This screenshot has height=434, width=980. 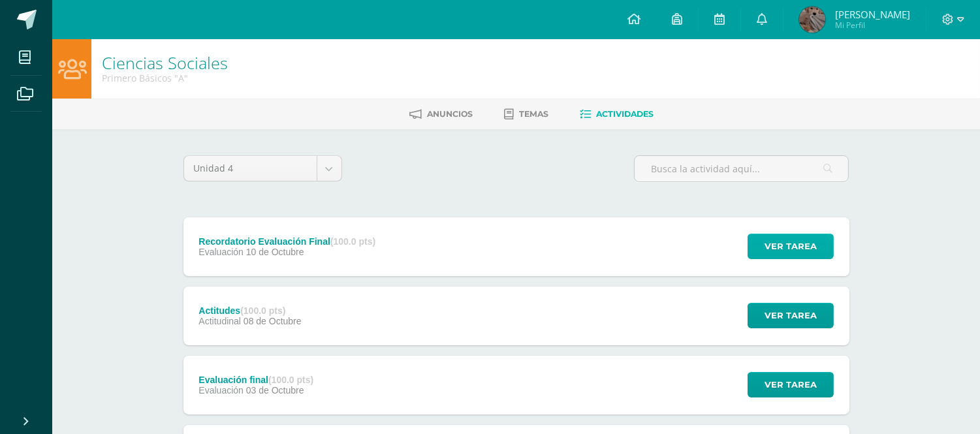 I want to click on span: Actividades, so click(x=625, y=114).